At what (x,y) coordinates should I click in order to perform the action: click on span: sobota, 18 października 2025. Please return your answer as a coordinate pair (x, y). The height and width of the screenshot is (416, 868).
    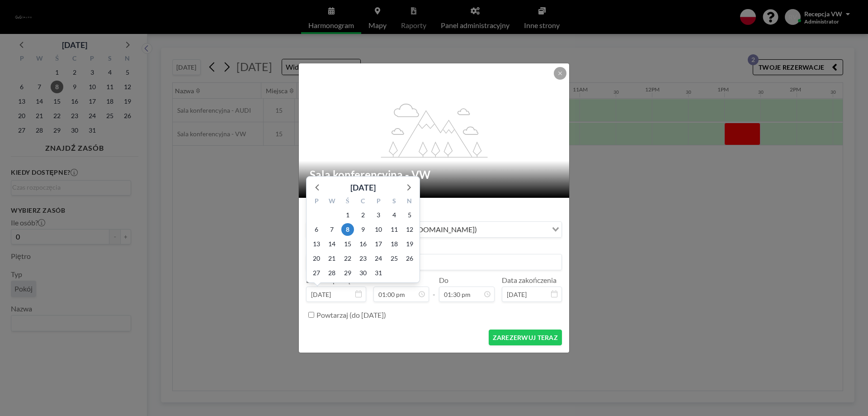
    Looking at the image, I should click on (394, 244).